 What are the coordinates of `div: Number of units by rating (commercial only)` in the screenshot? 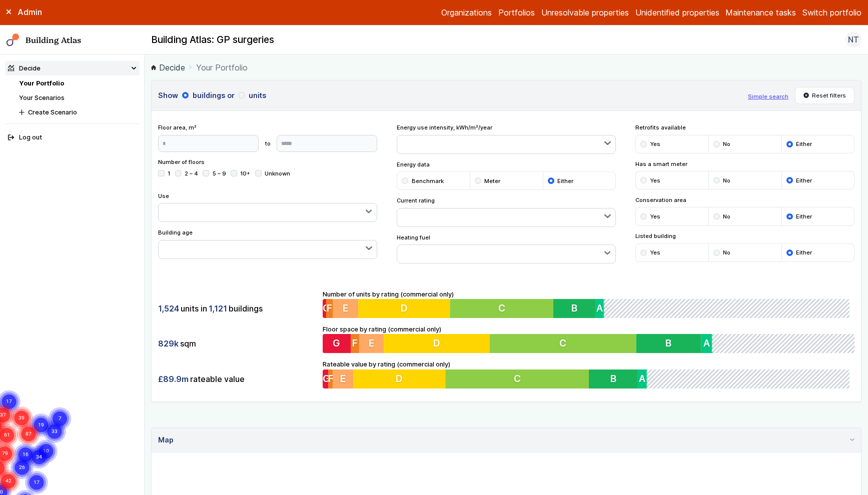 It's located at (589, 304).